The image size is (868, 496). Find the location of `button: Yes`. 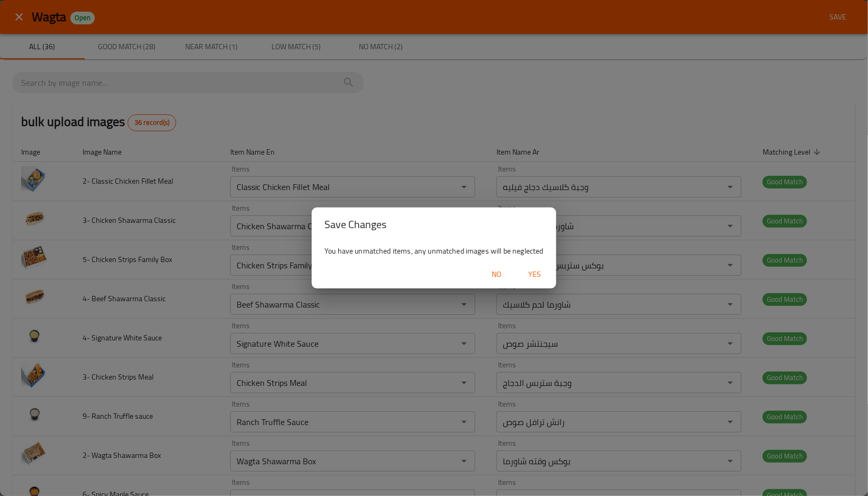

button: Yes is located at coordinates (535, 274).